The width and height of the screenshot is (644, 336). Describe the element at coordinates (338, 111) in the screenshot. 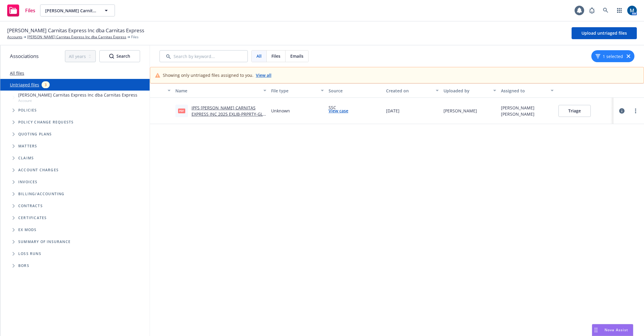

I see `a: View case` at that location.